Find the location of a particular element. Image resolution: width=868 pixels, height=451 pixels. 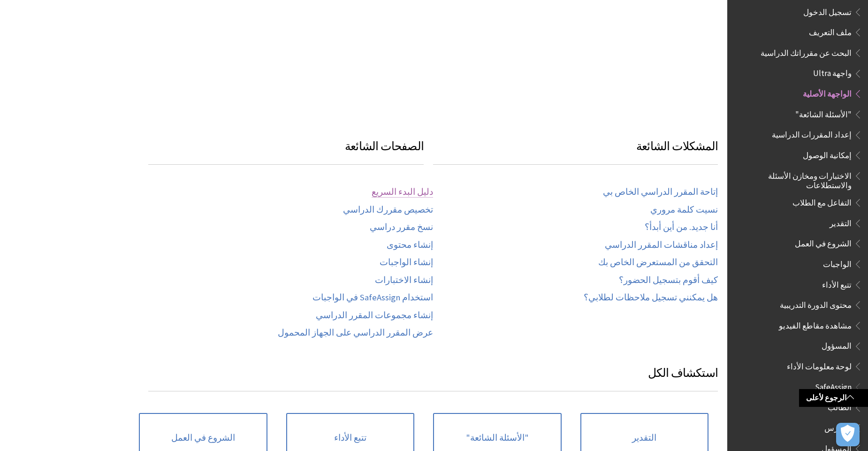

h3: المشكلات الشائعة is located at coordinates (575, 151).